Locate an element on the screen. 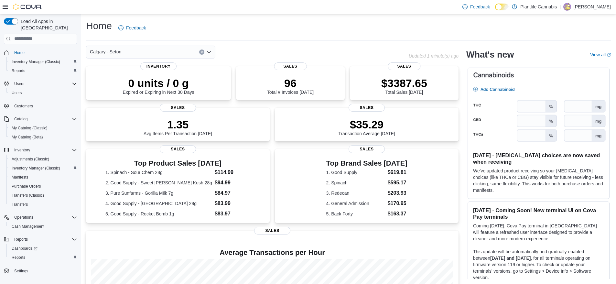 This screenshot has width=616, height=284. dt: 5. Good Supply - Rocket Bomb 1g is located at coordinates (159, 214).